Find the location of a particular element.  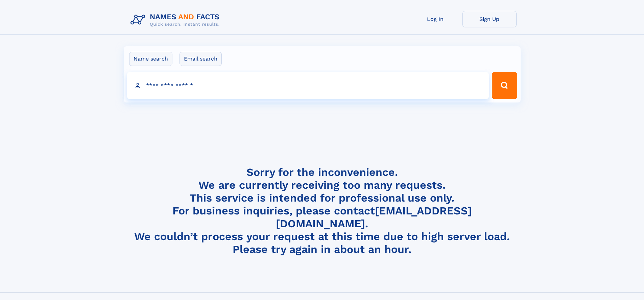

a: Log In is located at coordinates (436, 19).